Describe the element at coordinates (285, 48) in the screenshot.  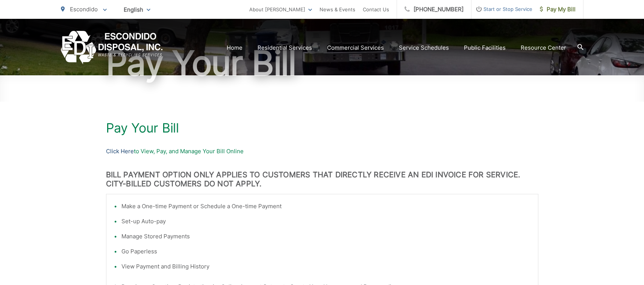
I see `a: Residential Services` at that location.